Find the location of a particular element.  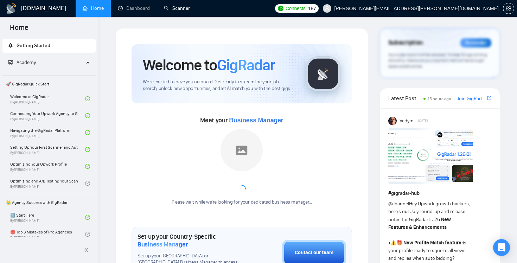

h1: # gigradar-hub is located at coordinates (440, 194).